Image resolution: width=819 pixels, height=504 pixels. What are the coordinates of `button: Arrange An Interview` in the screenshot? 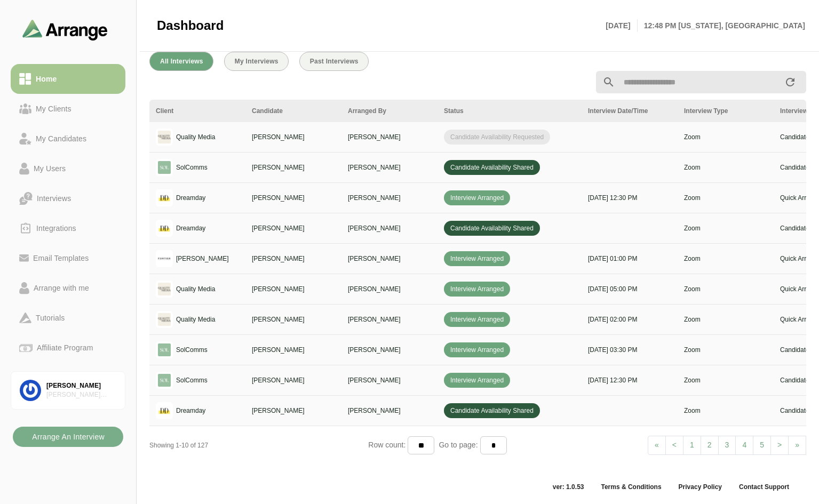 It's located at (68, 437).